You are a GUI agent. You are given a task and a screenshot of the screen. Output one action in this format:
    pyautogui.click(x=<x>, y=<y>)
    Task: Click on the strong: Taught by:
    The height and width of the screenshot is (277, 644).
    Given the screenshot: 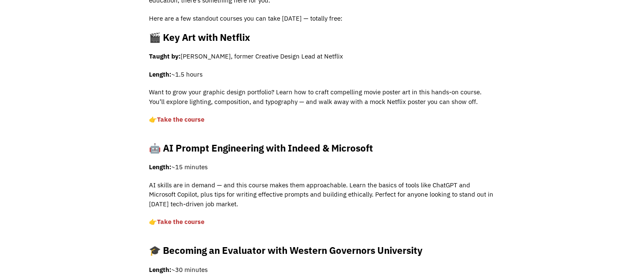 What is the action you would take?
    pyautogui.click(x=164, y=56)
    